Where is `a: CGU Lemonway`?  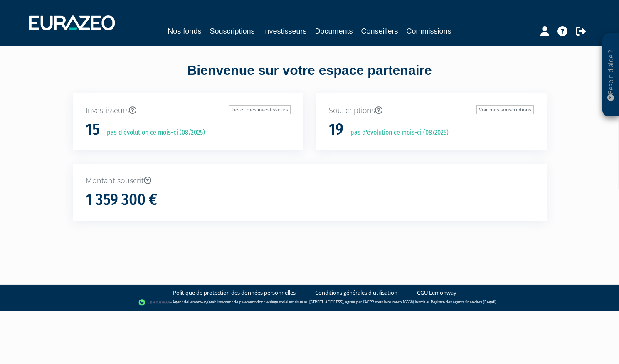 a: CGU Lemonway is located at coordinates (436, 292).